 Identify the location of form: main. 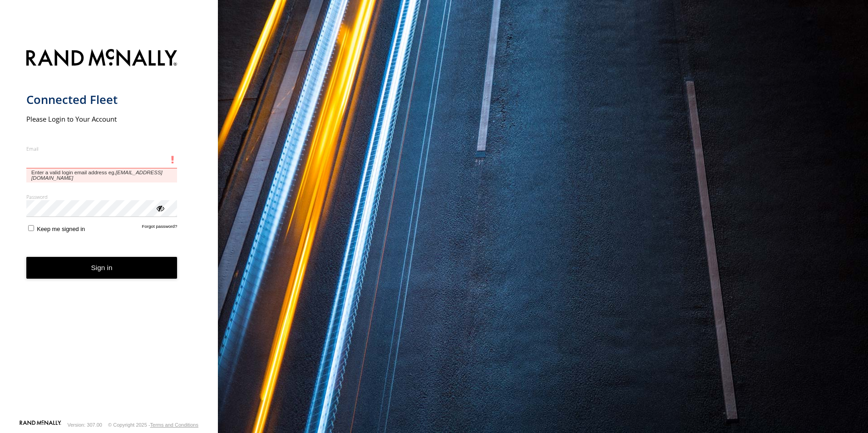
(109, 232).